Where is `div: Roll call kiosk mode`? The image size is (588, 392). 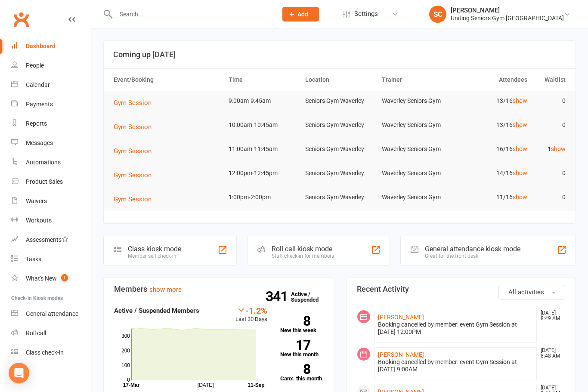 div: Roll call kiosk mode is located at coordinates (303, 249).